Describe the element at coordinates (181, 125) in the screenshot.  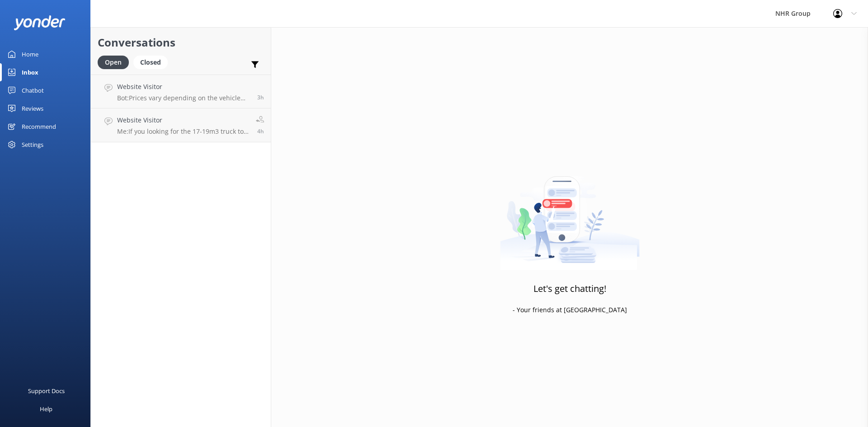
I see `a: Website VisitorMe:If you looking for the 17-19m3 truck to 21m3 truck it will be $295 a day includ...` at that location.